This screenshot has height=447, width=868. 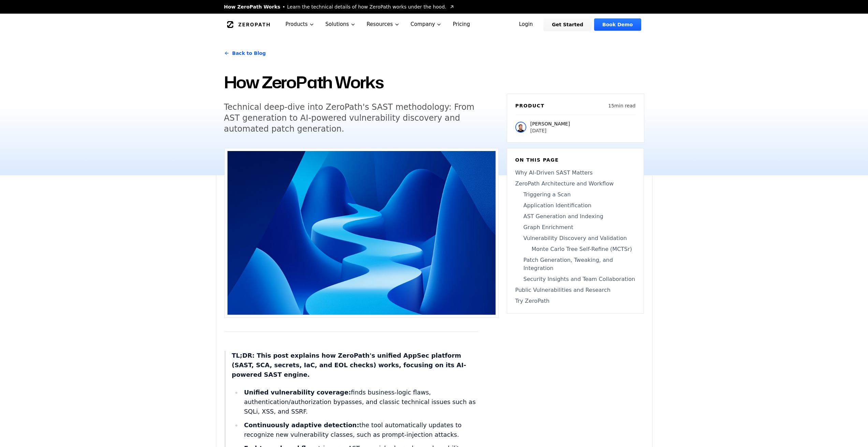 What do you see at coordinates (575, 227) in the screenshot?
I see `a: Graph Enrichment` at bounding box center [575, 227].